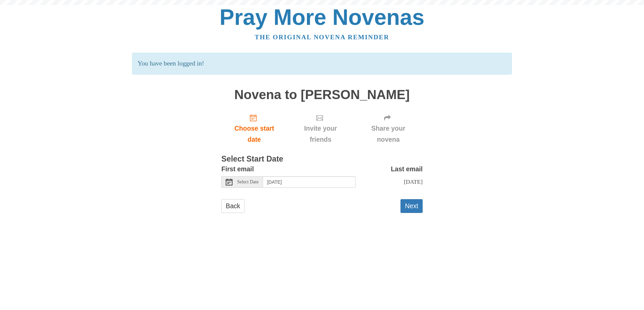 Image resolution: width=644 pixels, height=310 pixels. What do you see at coordinates (322, 159) in the screenshot?
I see `h3: Select Start Date` at bounding box center [322, 159].